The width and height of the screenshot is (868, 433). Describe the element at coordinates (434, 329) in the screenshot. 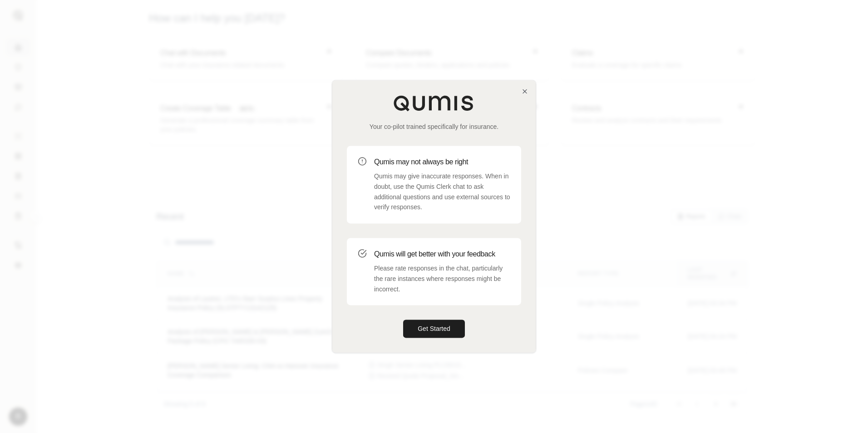

I see `button: Get Started` at that location.